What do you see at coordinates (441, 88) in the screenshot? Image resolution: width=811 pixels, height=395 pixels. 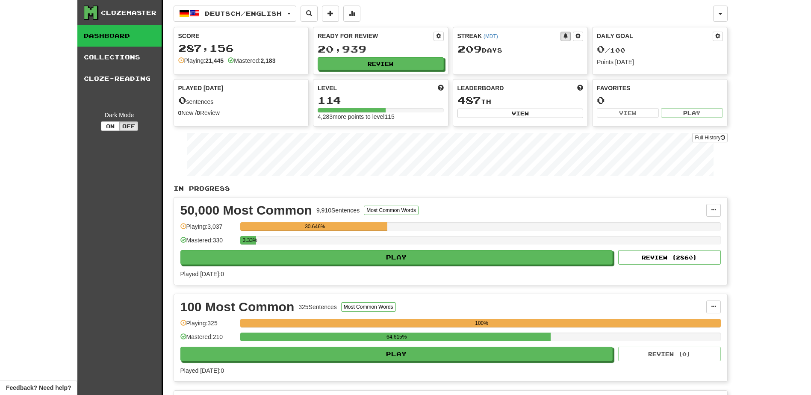 I see `span: Score more points to level up` at bounding box center [441, 88].